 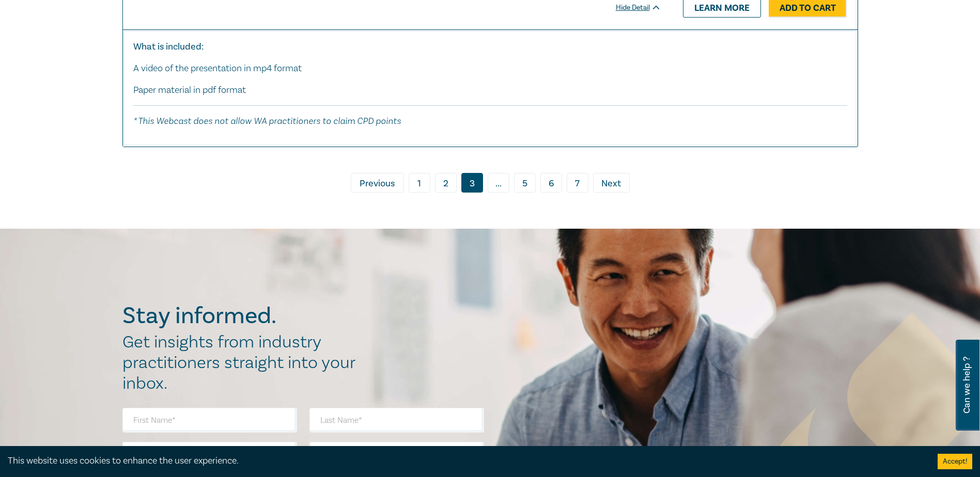 What do you see at coordinates (472, 183) in the screenshot?
I see `a: 3` at bounding box center [472, 183].